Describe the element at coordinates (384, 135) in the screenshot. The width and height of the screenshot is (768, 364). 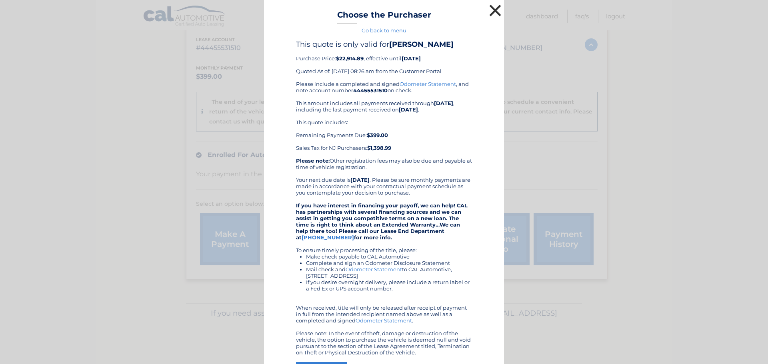
I see `div: This quote includes: Remaining Payments Due: Sales Tax for NJ Purchasers:` at that location.